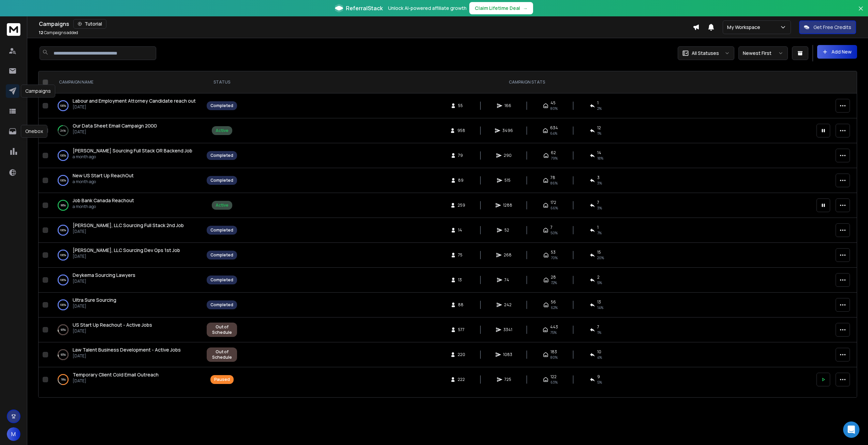 The height and width of the screenshot is (445, 868). Describe the element at coordinates (553, 203) in the screenshot. I see `span: 172` at that location.